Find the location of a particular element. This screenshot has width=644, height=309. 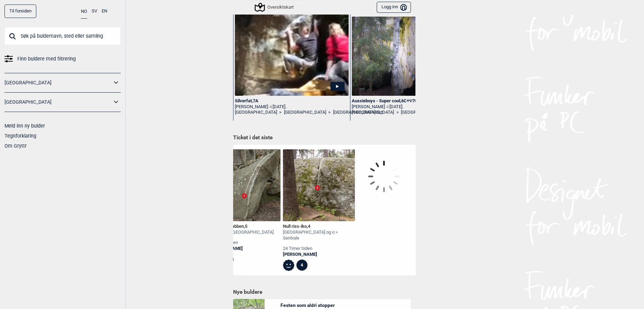

button: NO is located at coordinates (84, 11).